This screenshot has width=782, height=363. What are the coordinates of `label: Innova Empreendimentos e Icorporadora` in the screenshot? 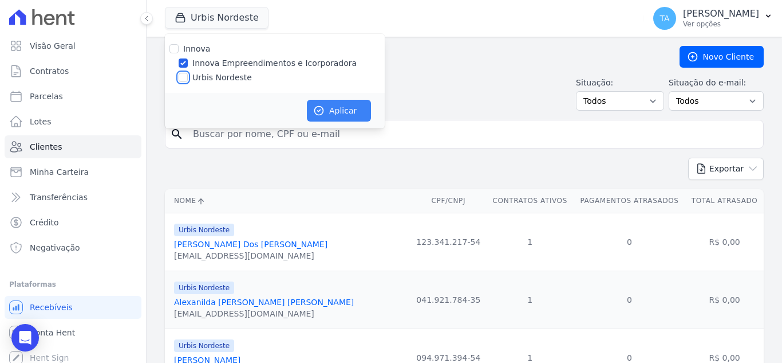 It's located at (274, 63).